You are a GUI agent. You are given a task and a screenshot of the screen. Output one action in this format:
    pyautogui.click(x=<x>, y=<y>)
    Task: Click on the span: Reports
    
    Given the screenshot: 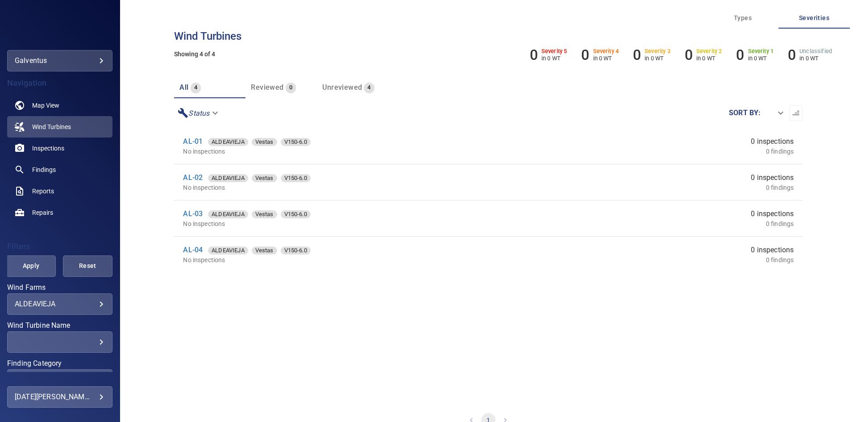 What is the action you would take?
    pyautogui.click(x=43, y=191)
    